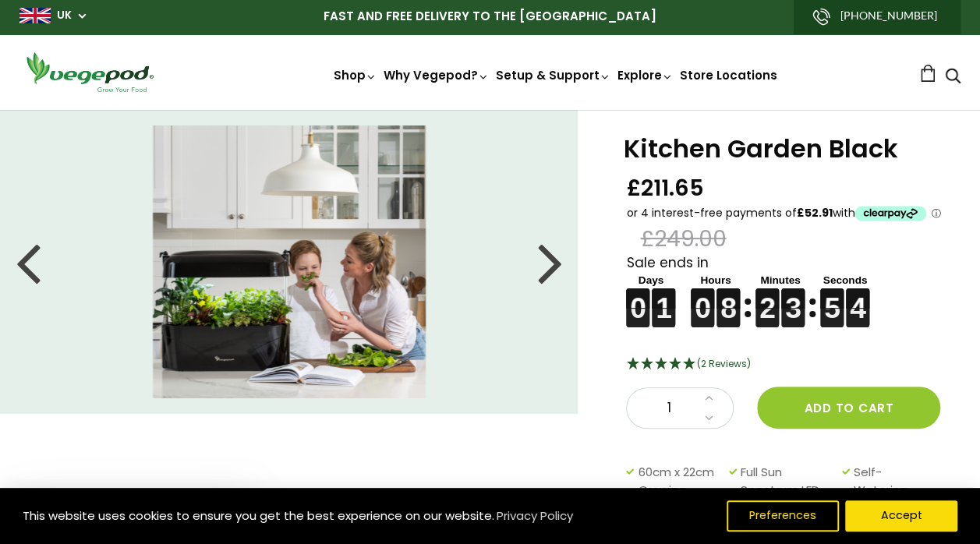 Image resolution: width=980 pixels, height=544 pixels. Describe the element at coordinates (783, 516) in the screenshot. I see `button: Preferences` at that location.